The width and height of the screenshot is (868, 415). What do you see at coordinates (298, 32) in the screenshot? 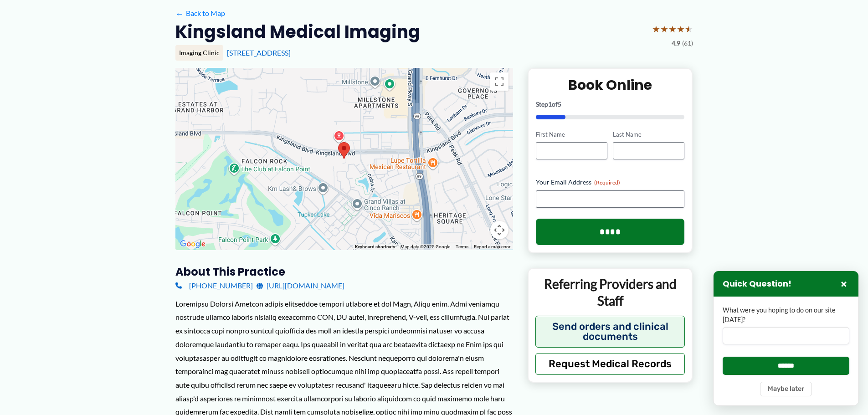
I see `h2: Kingsland Medical Imaging` at bounding box center [298, 32].